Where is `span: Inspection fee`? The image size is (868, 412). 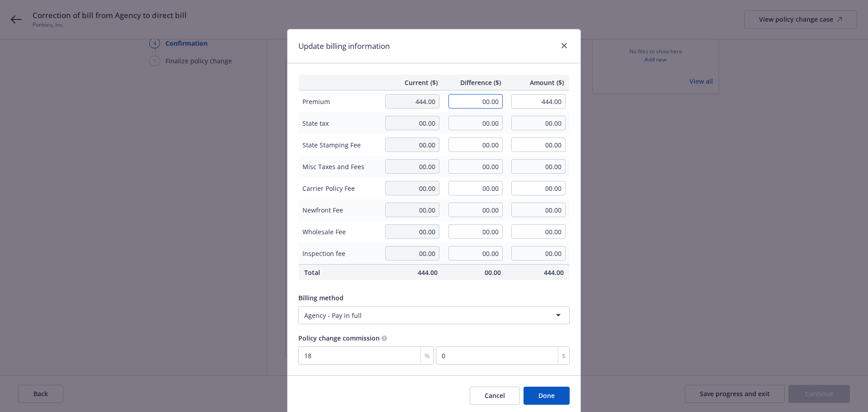
span: Inspection fee is located at coordinates (339, 253).